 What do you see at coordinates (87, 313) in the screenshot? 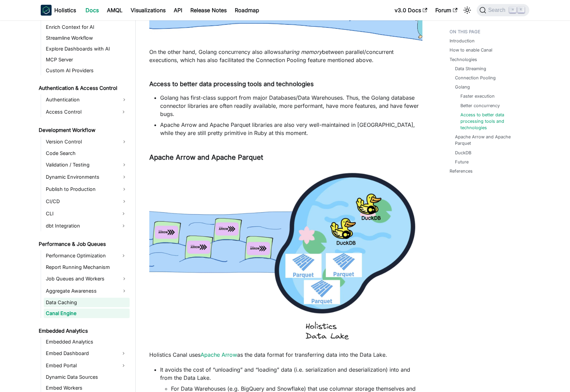
I see `a: Canal Engine` at bounding box center [87, 313].